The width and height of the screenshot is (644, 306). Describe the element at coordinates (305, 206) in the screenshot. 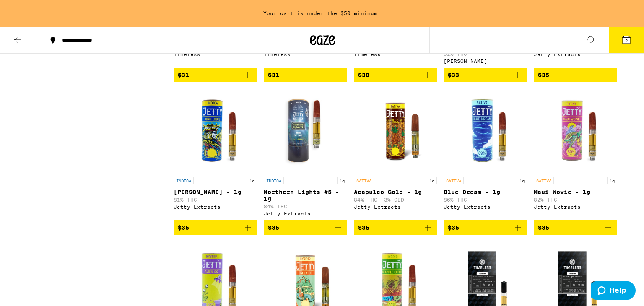

I see `p: 84% THC` at that location.